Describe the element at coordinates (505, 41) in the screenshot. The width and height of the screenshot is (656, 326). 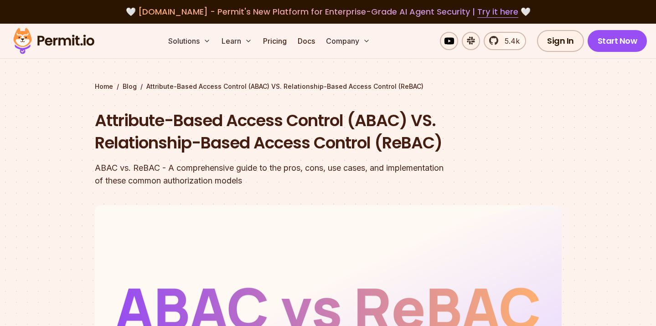
I see `a: 5.4k` at that location.